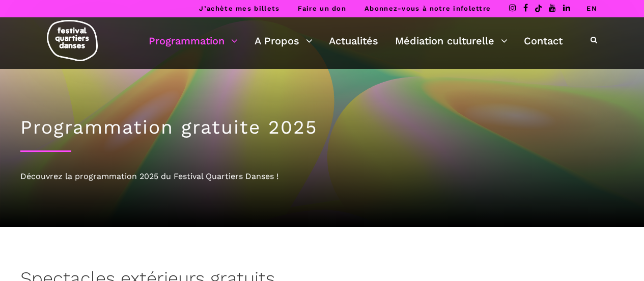 This screenshot has height=281, width=644. Describe the element at coordinates (451, 41) in the screenshot. I see `a: Médiation culturelle` at that location.